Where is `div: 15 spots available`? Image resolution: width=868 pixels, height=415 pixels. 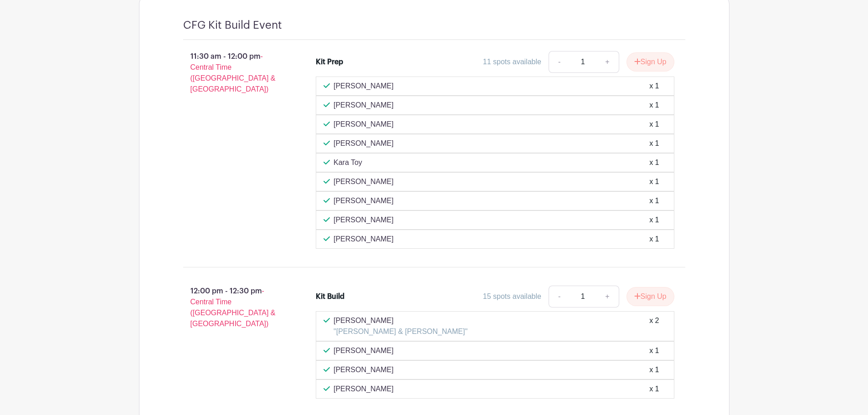
div: 15 spots available is located at coordinates (512, 297).